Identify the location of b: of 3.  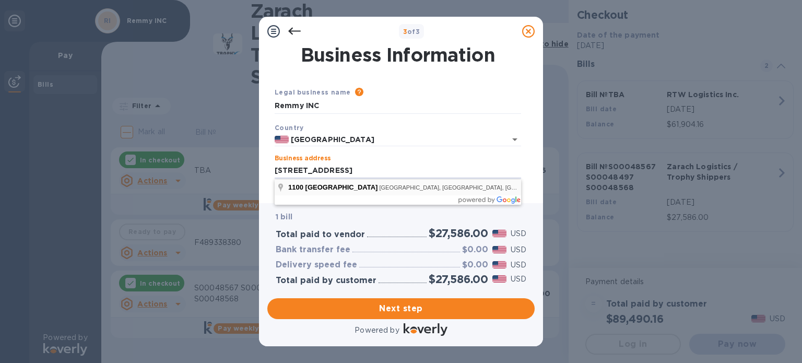
(412, 31).